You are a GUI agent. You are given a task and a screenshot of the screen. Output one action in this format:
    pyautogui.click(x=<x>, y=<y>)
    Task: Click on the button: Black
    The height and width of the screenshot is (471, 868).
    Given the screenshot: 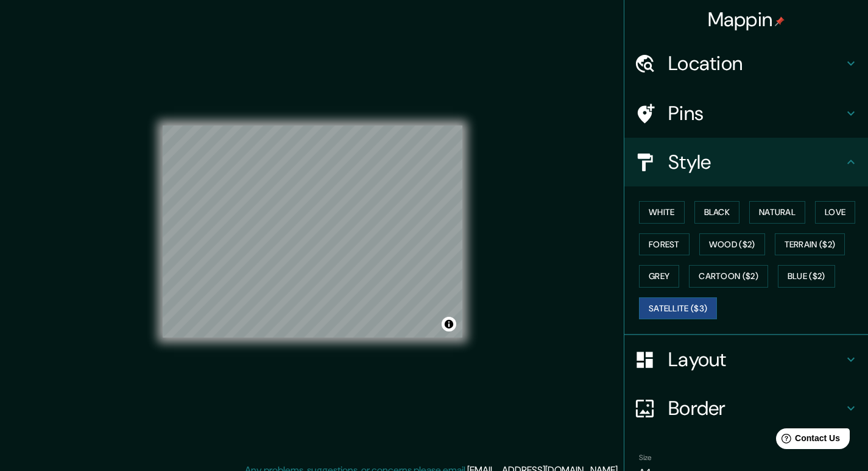 What is the action you would take?
    pyautogui.click(x=717, y=212)
    